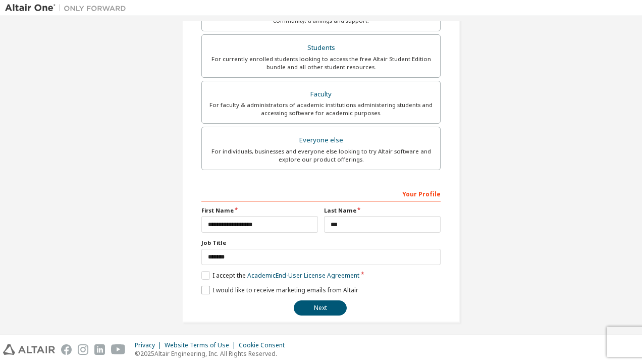 This screenshot has width=642, height=364. I want to click on img: Altair One, so click(68, 8).